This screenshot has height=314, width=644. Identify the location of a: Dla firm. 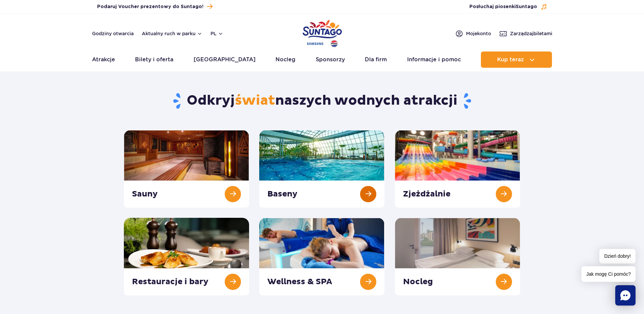
(376, 59).